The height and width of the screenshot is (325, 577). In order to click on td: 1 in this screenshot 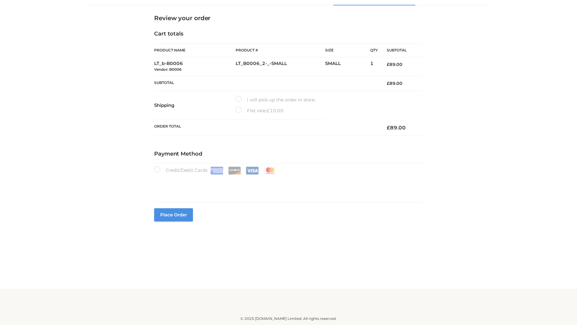, I will do `click(374, 66)`.